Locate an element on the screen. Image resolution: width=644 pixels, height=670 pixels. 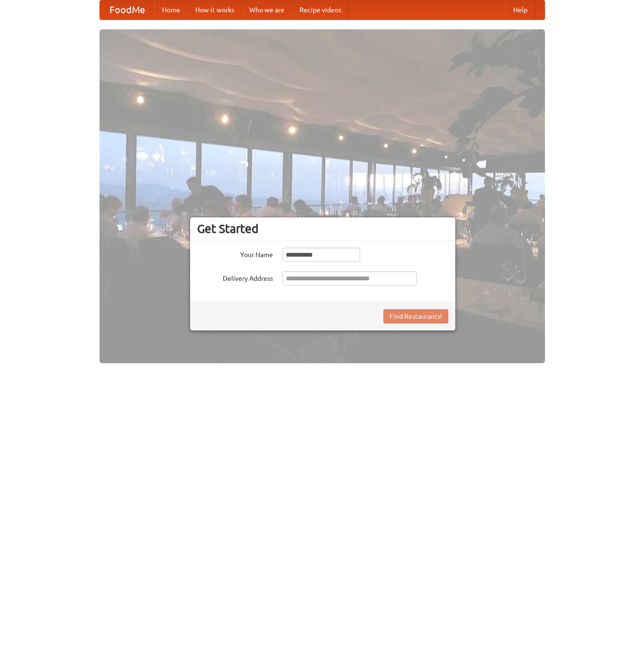
h3: Get Started is located at coordinates (323, 229).